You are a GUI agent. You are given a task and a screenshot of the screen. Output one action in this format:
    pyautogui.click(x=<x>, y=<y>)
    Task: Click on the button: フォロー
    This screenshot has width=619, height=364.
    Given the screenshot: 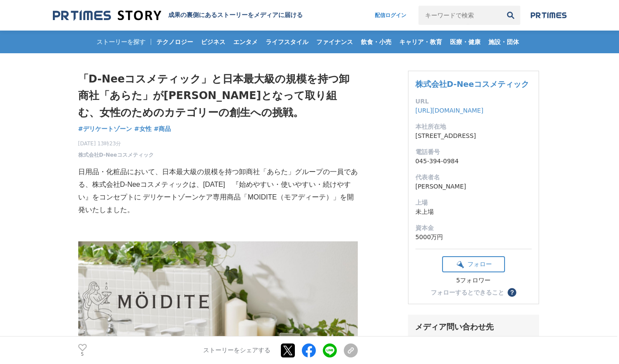 What is the action you would take?
    pyautogui.click(x=474, y=264)
    